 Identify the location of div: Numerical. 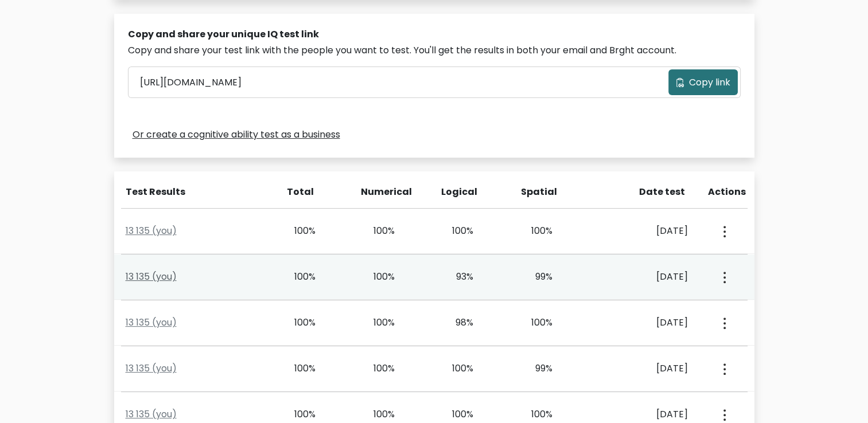
(377, 193).